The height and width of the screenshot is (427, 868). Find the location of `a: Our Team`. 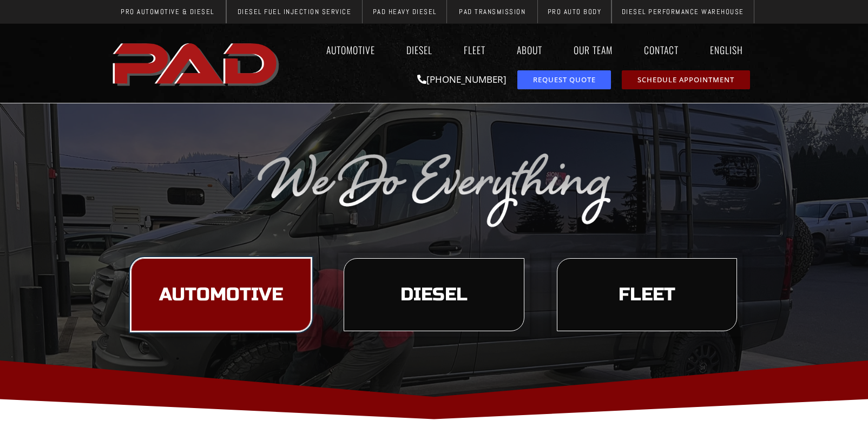

a: Our Team is located at coordinates (594, 50).